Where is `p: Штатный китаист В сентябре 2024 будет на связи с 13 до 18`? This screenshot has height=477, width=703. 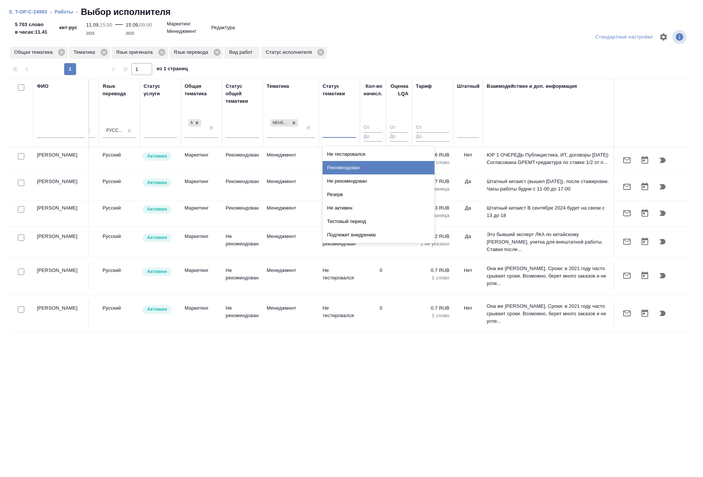 p: Штатный китаист В сентябре 2024 будет на связи с 13 до 18 is located at coordinates (549, 212).